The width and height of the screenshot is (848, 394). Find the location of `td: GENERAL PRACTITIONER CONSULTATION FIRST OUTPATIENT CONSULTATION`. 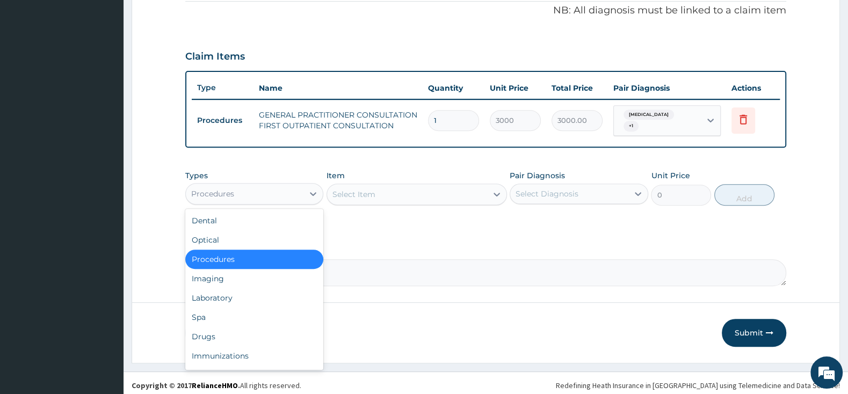

td: GENERAL PRACTITIONER CONSULTATION FIRST OUTPATIENT CONSULTATION is located at coordinates (338, 120).